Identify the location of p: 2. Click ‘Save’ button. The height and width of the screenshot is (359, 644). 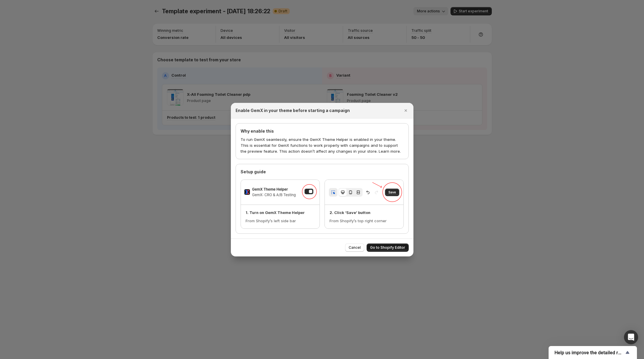
(364, 212).